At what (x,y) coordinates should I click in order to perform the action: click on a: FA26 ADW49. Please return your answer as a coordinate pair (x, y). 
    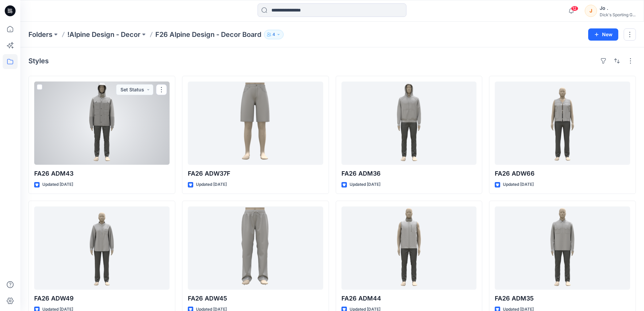
    Looking at the image, I should click on (102, 248).